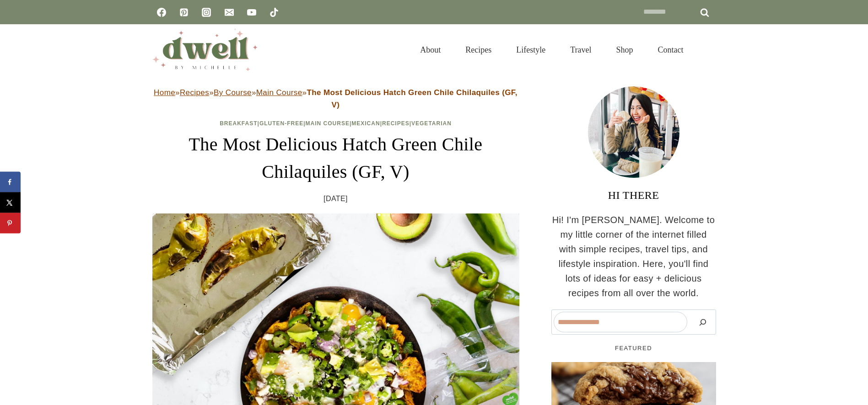  What do you see at coordinates (412, 99) in the screenshot?
I see `strong: The Most Delicious Hatch Green Chile Chilaquiles (GF, V)` at bounding box center [412, 99].